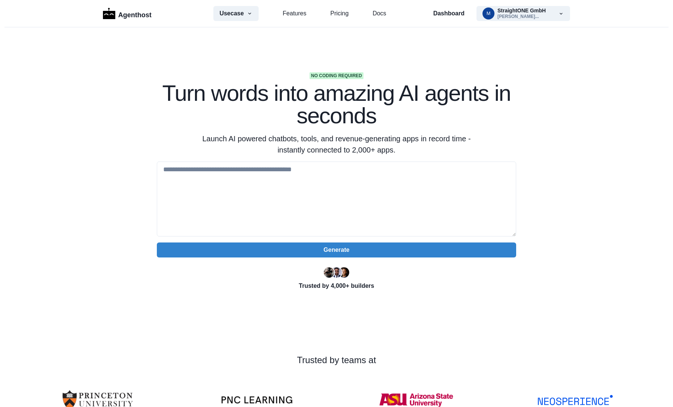  I want to click on button: Usecase, so click(236, 13).